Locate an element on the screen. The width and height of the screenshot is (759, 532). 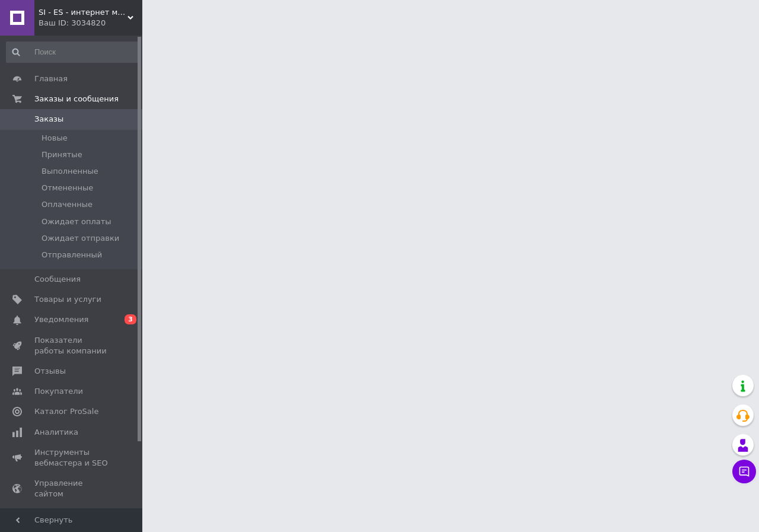
span: Уведомления is located at coordinates (61, 320).